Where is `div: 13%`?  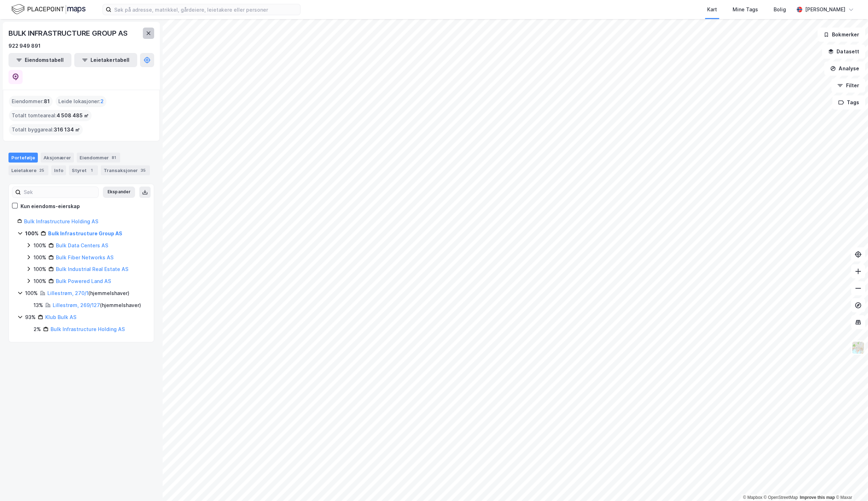 div: 13% is located at coordinates (38, 305).